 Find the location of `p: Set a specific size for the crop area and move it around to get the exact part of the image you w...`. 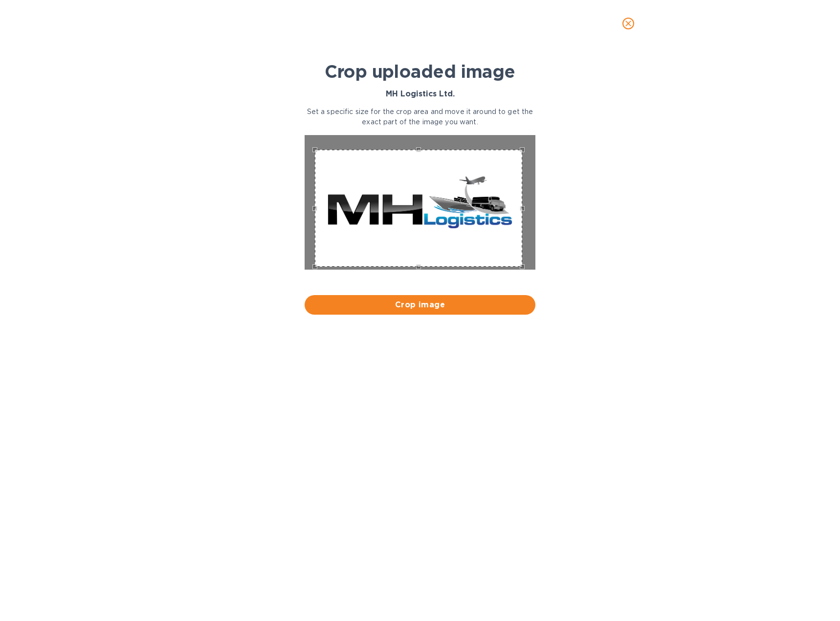

p: Set a specific size for the crop area and move it around to get the exact part of the image you w... is located at coordinates (420, 117).